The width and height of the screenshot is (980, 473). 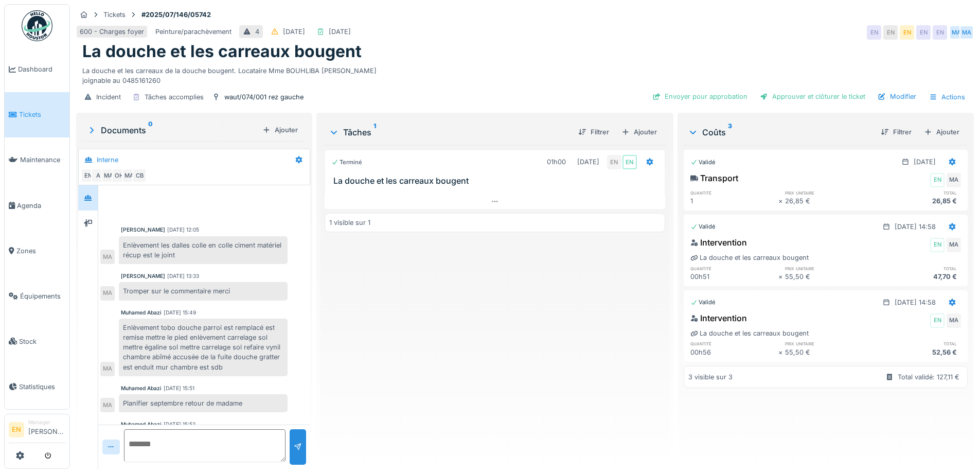 I want to click on div: La douche et les carreaux bougent, so click(x=750, y=258).